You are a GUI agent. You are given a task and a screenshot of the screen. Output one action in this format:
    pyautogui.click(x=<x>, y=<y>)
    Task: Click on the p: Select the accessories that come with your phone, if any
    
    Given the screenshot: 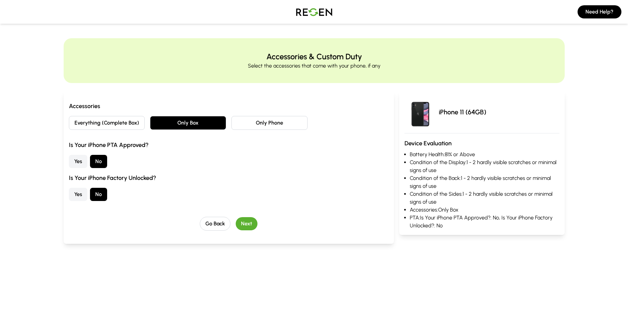 What is the action you would take?
    pyautogui.click(x=314, y=66)
    